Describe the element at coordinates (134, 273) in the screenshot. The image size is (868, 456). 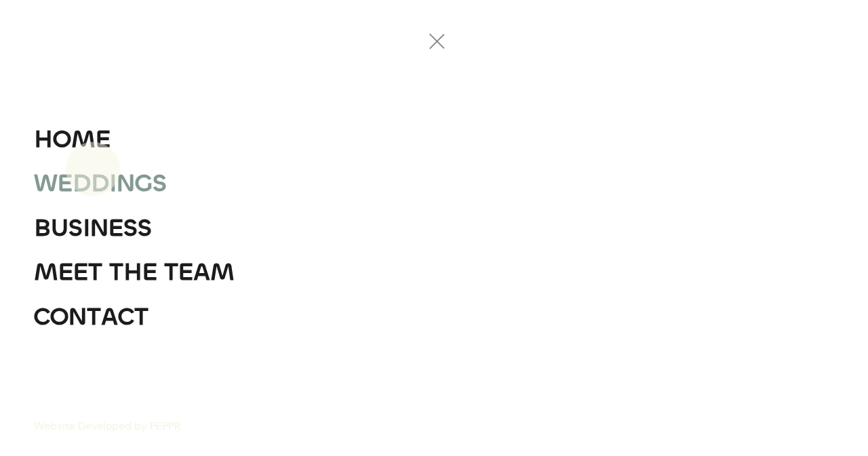
I see `a: MEET THE TEAM` at that location.